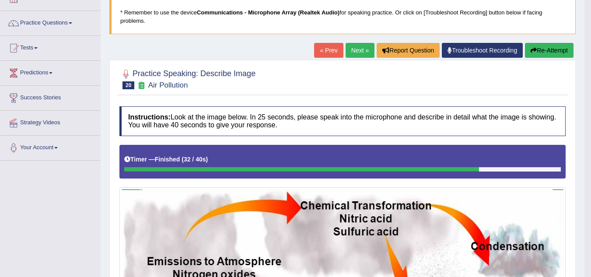 The width and height of the screenshot is (591, 277). I want to click on a: Practice Questions, so click(50, 22).